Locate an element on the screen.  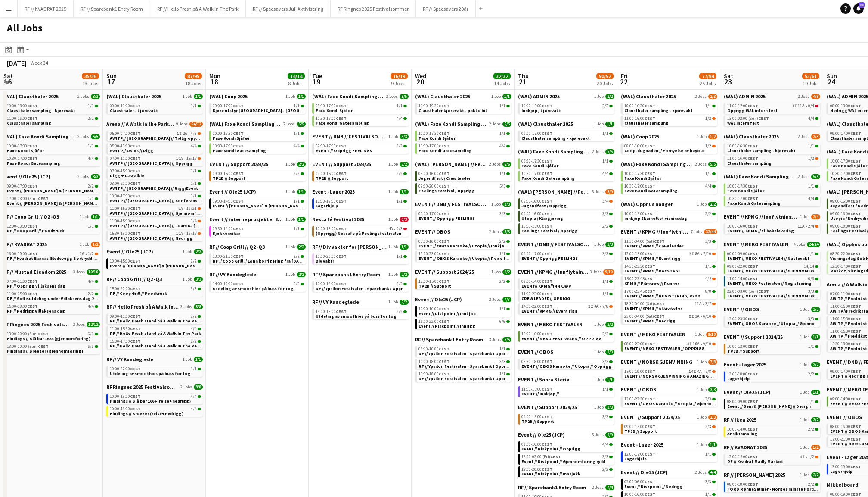
a: 16:30-19:30CEST1/1Clausthaler kjørevakt - pakke bil is located at coordinates (464, 108).